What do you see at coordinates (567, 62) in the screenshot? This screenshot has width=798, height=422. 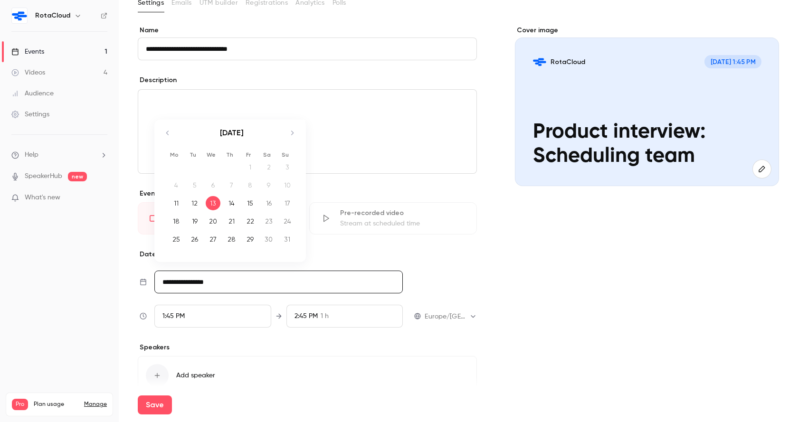 I see `p: RotaCloud` at bounding box center [567, 62].